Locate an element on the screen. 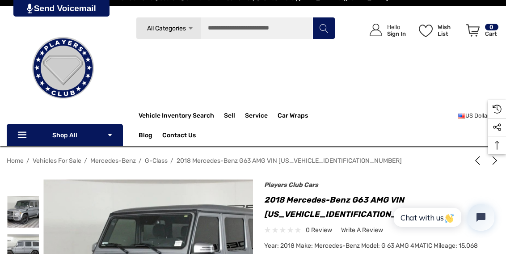  span: Write a Review is located at coordinates (362, 230).